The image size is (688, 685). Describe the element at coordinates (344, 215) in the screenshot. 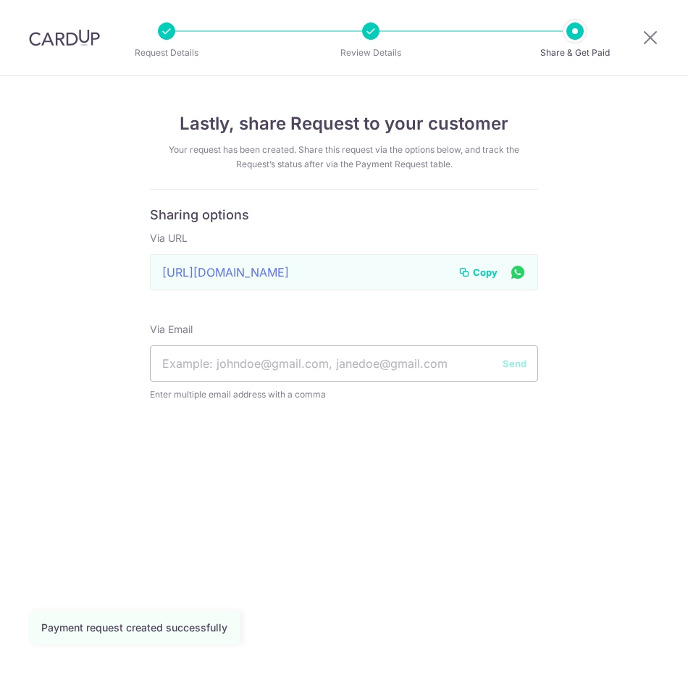

I see `h6: Sharing options` at that location.